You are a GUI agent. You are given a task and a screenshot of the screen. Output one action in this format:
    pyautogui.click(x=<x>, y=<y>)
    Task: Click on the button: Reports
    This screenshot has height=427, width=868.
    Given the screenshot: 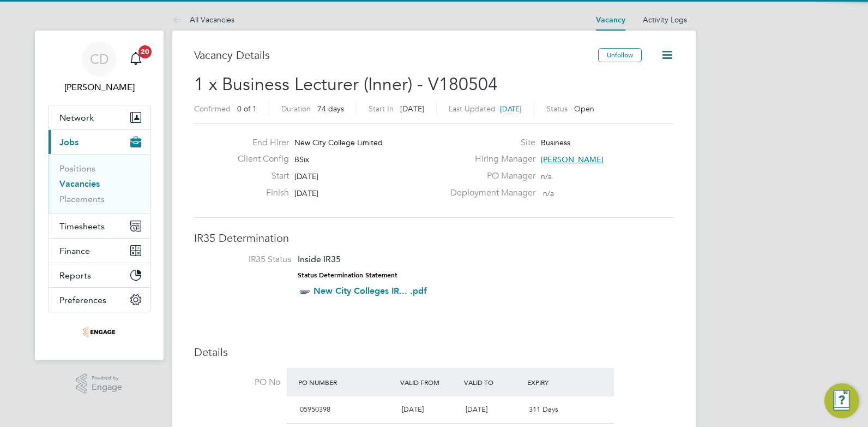 What is the action you would take?
    pyautogui.click(x=99, y=275)
    